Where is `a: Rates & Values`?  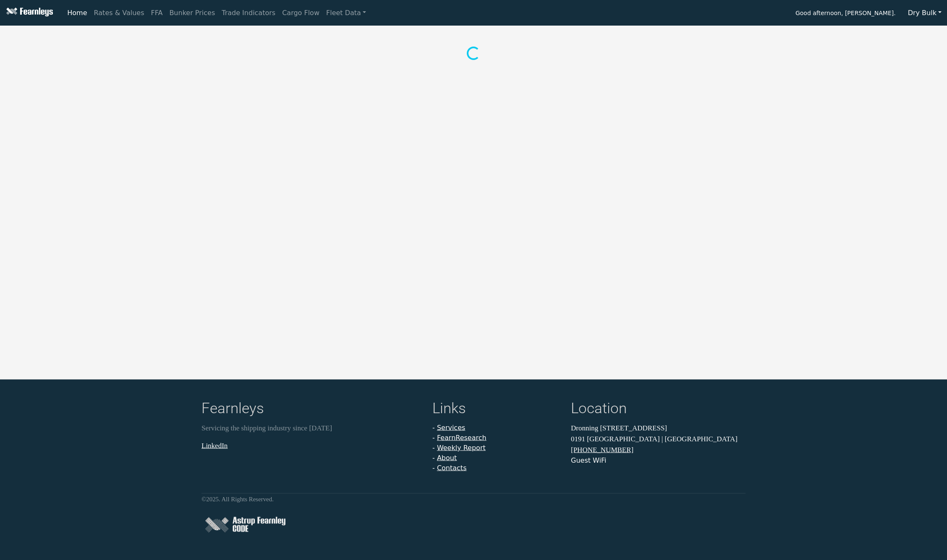 a: Rates & Values is located at coordinates (119, 13).